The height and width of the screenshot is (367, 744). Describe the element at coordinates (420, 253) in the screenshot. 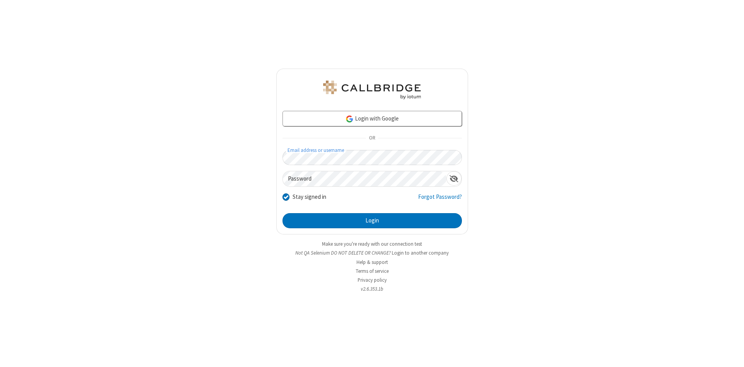

I see `button: Login to another company` at that location.